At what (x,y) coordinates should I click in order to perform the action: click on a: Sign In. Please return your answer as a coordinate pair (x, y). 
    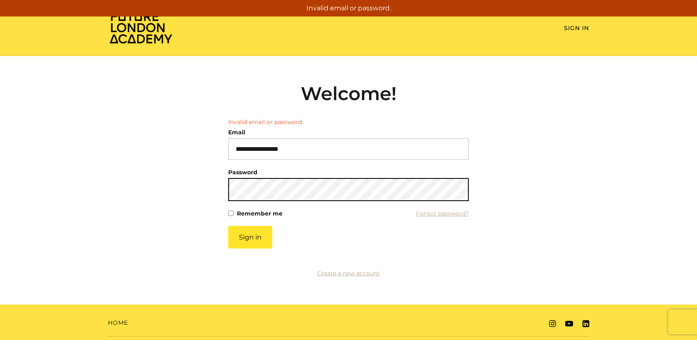
    Looking at the image, I should click on (576, 28).